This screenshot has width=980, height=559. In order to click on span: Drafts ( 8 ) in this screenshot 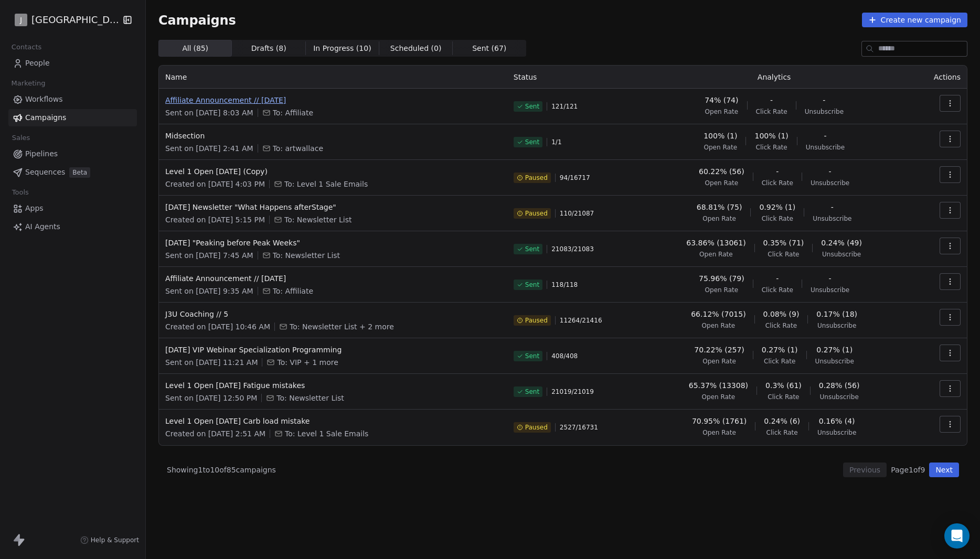, I will do `click(268, 48)`.